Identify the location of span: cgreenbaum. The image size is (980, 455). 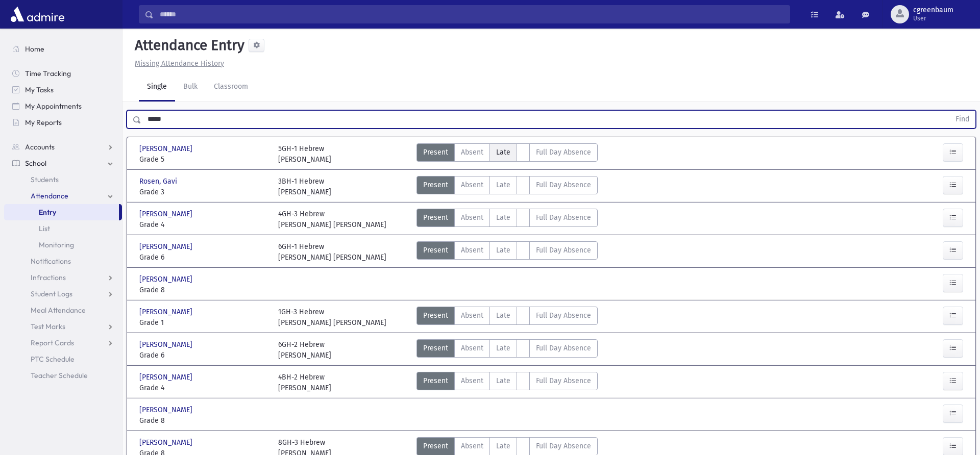
(933, 10).